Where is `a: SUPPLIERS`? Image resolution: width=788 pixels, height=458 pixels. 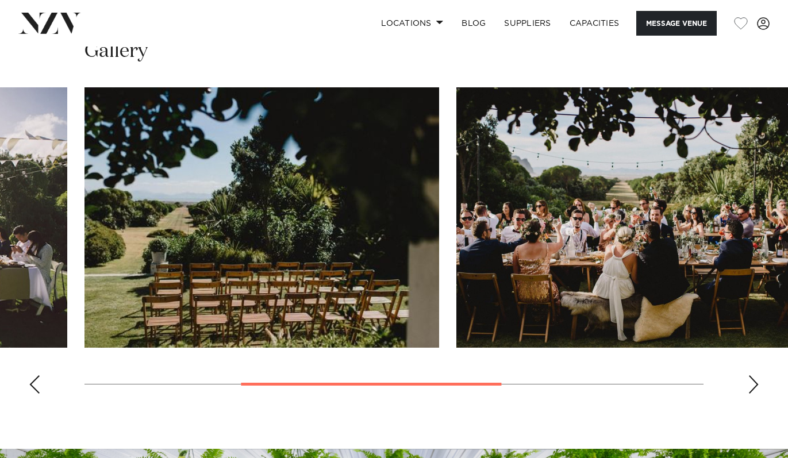 a: SUPPLIERS is located at coordinates (527, 23).